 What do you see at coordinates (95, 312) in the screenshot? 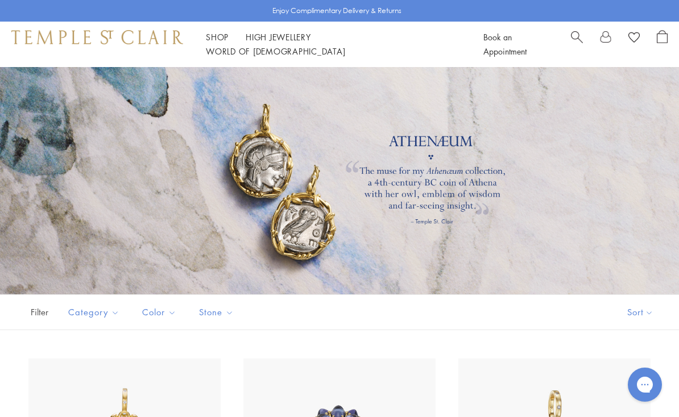
I see `span: Category` at bounding box center [95, 312].